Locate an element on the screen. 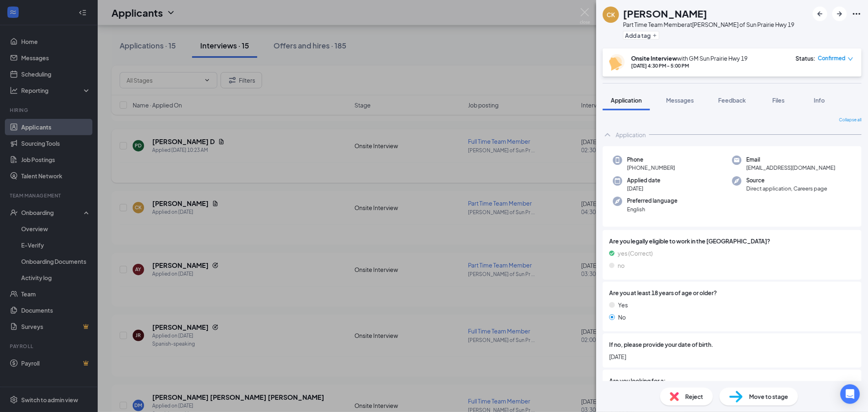  span: Yes is located at coordinates (623, 305).